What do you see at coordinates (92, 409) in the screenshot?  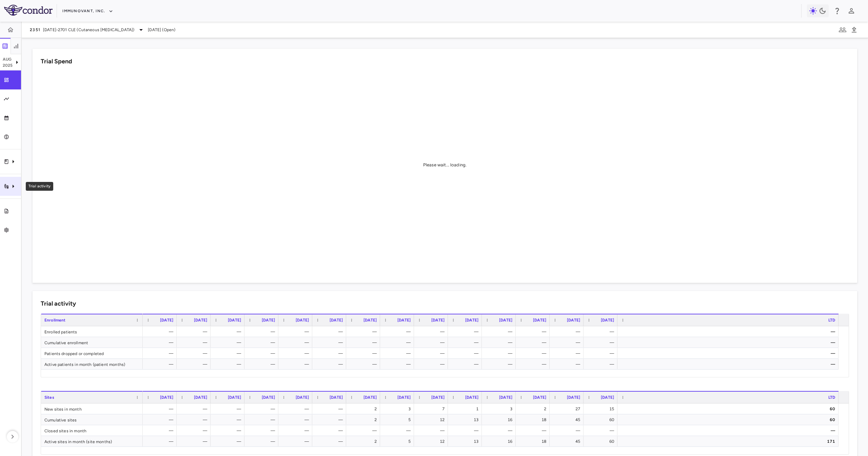 I see `div: New sites in month` at bounding box center [92, 409].